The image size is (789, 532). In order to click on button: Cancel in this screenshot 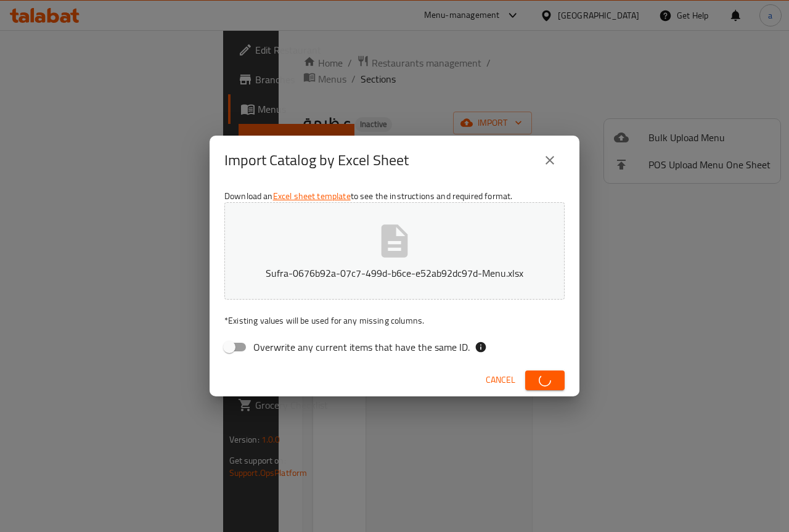, I will do `click(500, 379)`.